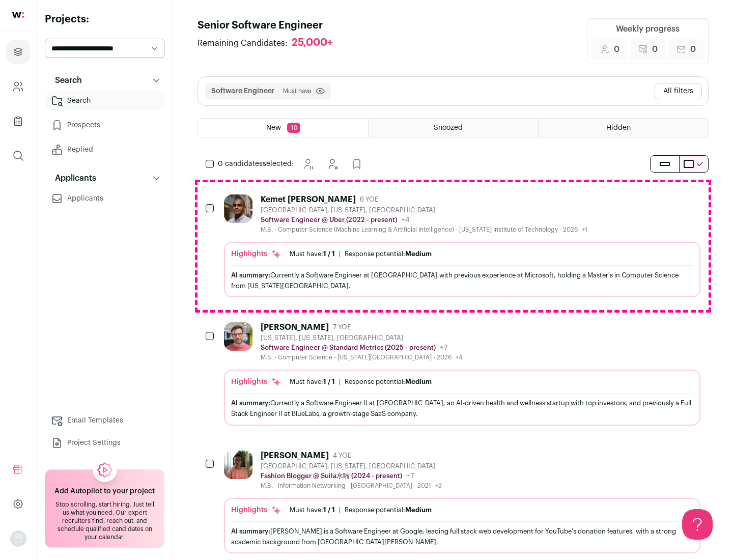  Describe the element at coordinates (342, 456) in the screenshot. I see `span: 4 YOE` at that location.